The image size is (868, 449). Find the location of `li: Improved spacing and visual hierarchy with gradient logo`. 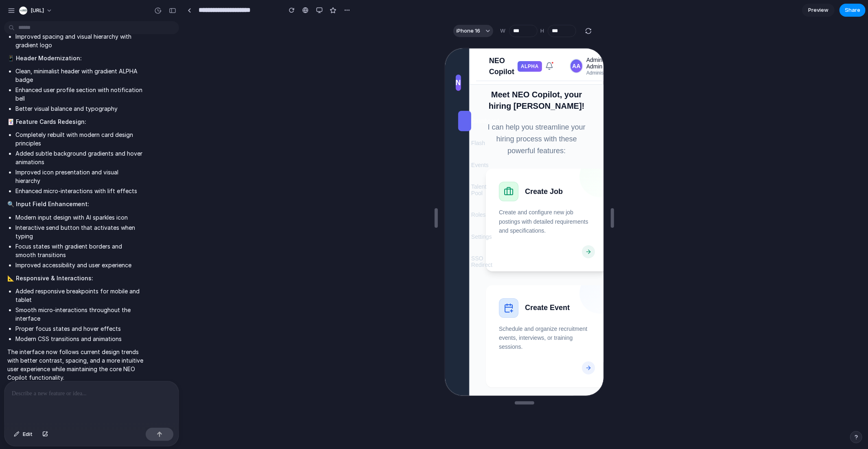

li: Improved spacing and visual hierarchy with gradient logo is located at coordinates (79, 41).